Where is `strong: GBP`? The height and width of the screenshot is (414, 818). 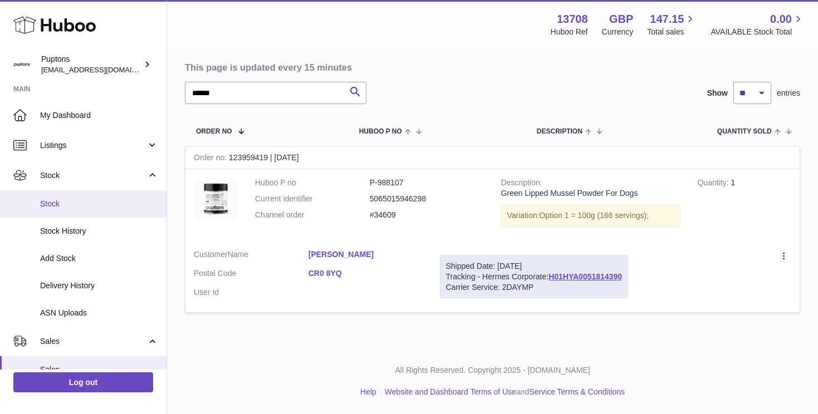 strong: GBP is located at coordinates (621, 19).